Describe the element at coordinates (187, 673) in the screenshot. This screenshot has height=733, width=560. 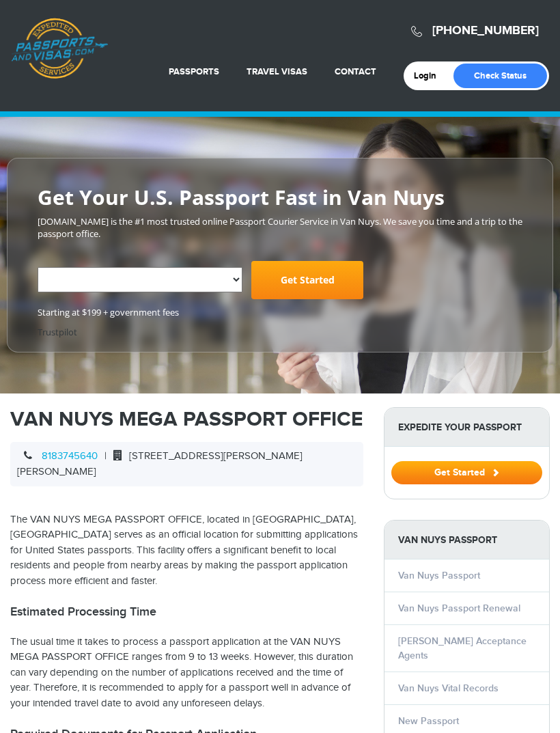
I see `p: The usual time it takes to process a passport application at the VAN NUYS MEGA PASSPORT OFFICE ra...` at that location.